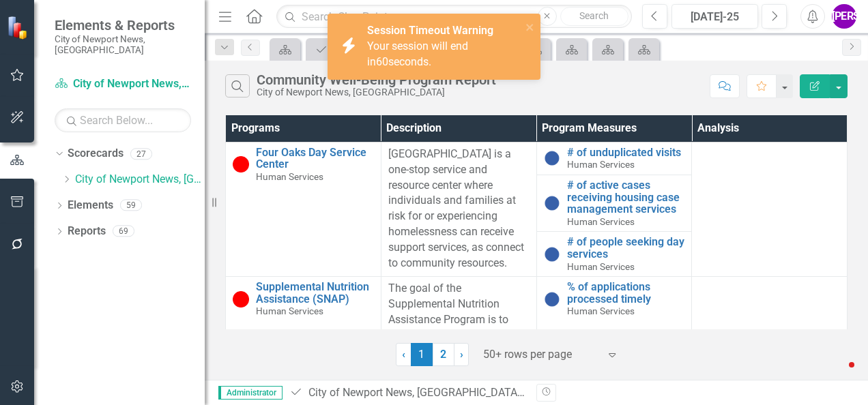 Image resolution: width=868 pixels, height=405 pixels. What do you see at coordinates (430, 30) in the screenshot?
I see `strong: Session Timeout Warning` at bounding box center [430, 30].